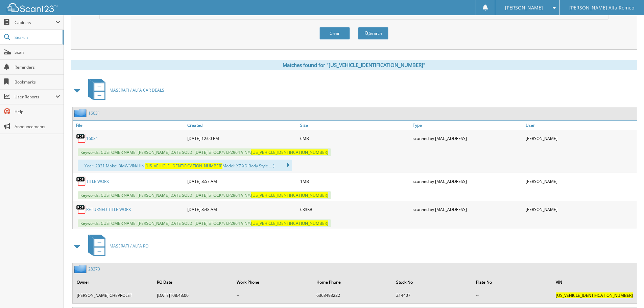 This screenshot has height=308, width=644. What do you see at coordinates (124, 89) in the screenshot?
I see `a: MASERATI / ALFA CAR DEALS` at bounding box center [124, 89].